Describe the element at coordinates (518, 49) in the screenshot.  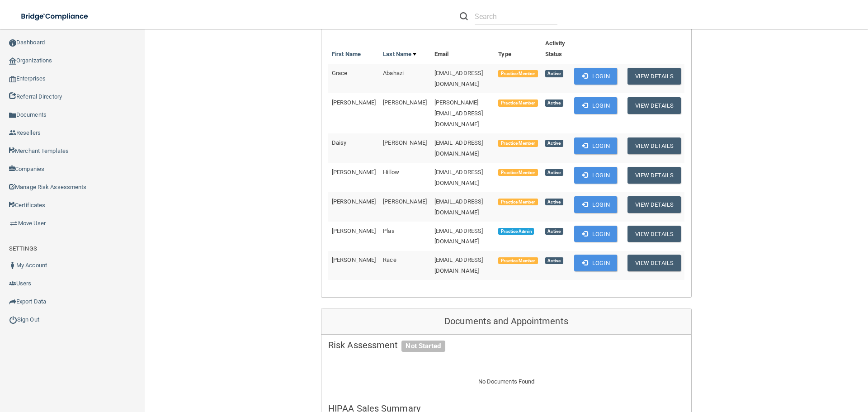
I see `th: Type` at that location.